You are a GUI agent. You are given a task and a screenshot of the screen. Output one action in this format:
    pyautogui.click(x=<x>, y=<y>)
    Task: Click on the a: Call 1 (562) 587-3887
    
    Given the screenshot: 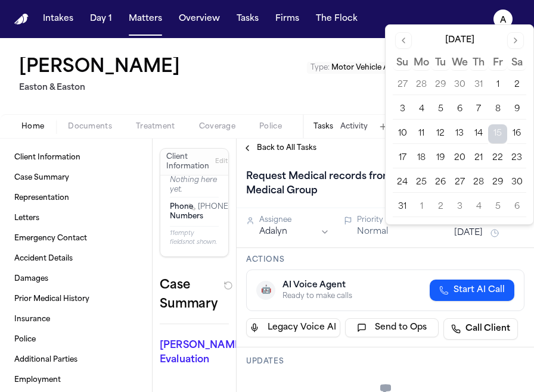 What is the action you would take?
    pyautogui.click(x=228, y=207)
    